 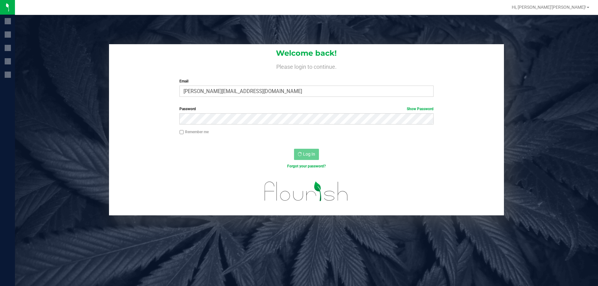 I want to click on img: flourish_logo.svg, so click(x=306, y=191).